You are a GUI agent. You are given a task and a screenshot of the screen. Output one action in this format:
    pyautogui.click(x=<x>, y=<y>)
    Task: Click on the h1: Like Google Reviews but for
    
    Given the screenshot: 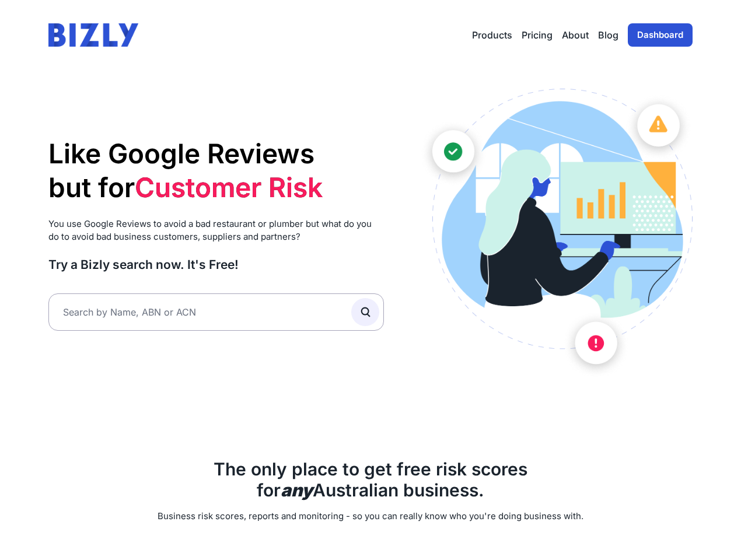 What is the action you would take?
    pyautogui.click(x=216, y=170)
    